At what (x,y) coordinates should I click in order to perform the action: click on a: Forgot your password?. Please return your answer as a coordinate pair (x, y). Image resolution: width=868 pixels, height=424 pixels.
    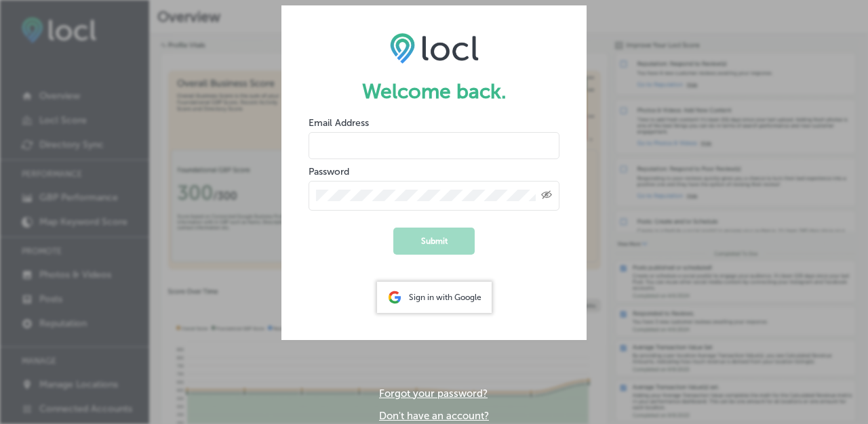
    Looking at the image, I should click on (433, 394).